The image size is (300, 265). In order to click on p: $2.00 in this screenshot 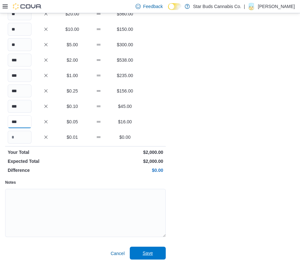, I will do `click(72, 60)`.